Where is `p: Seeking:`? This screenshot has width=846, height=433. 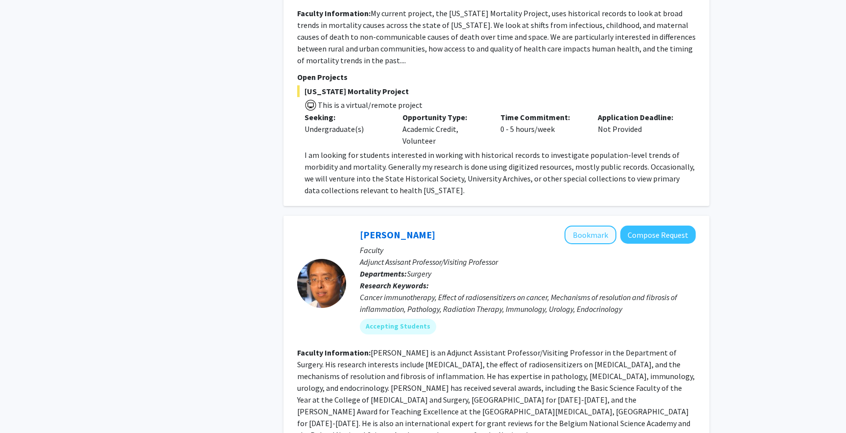 p: Seeking: is located at coordinates (346, 117).